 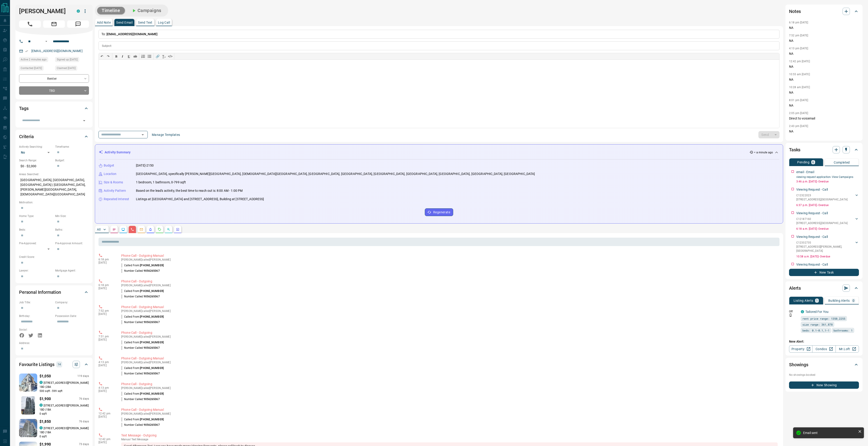 What do you see at coordinates (824, 349) in the screenshot?
I see `a: Condos` at bounding box center [824, 349].